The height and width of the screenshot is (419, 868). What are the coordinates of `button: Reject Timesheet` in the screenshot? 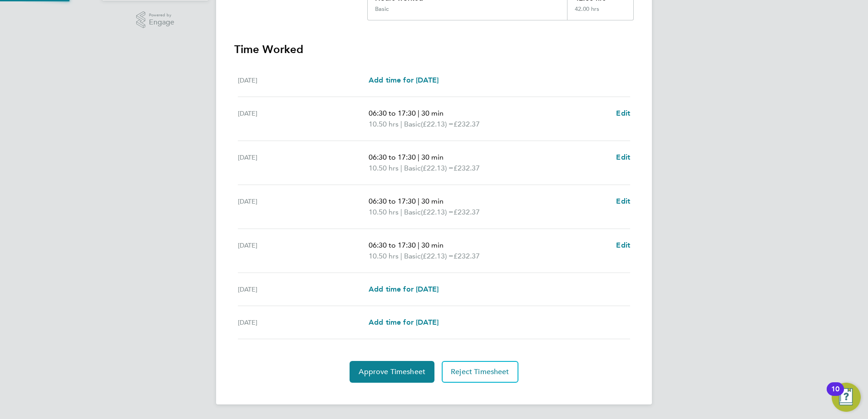 It's located at (480, 372).